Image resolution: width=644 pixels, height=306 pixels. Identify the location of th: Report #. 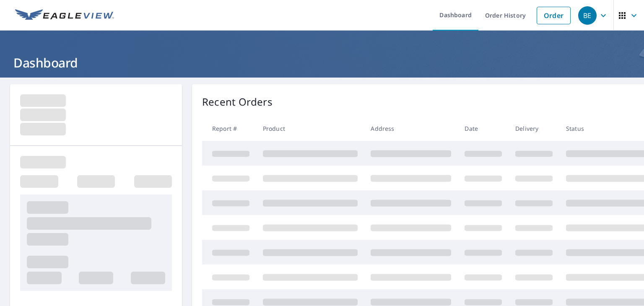
(229, 128).